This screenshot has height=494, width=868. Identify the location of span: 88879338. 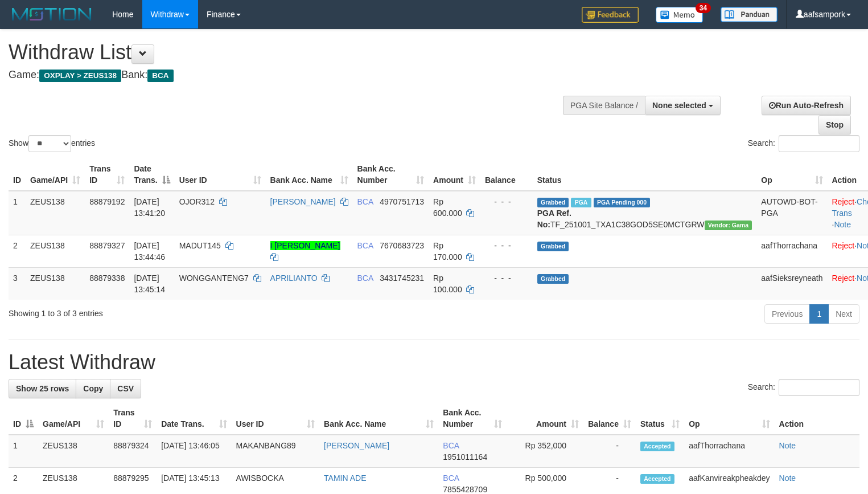
(107, 279).